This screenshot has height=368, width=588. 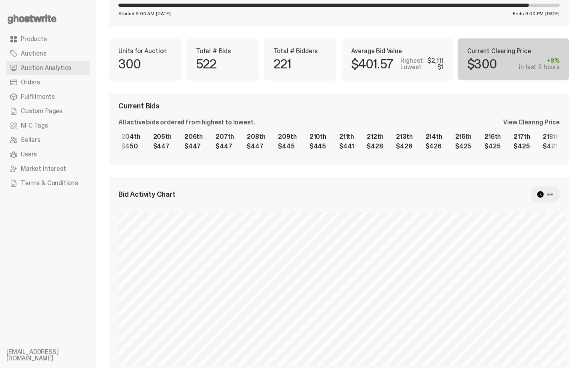 What do you see at coordinates (531, 123) in the screenshot?
I see `div: View Clearing Price` at bounding box center [531, 123].